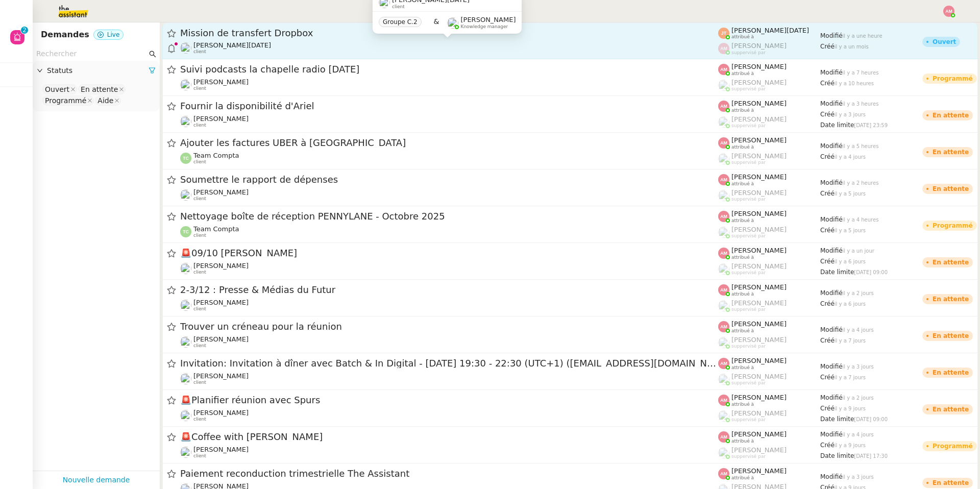 The image size is (980, 489). Describe the element at coordinates (449, 216) in the screenshot. I see `span: Nettoyage boîte de réception PENNYLANE - Octobre 2025` at that location.